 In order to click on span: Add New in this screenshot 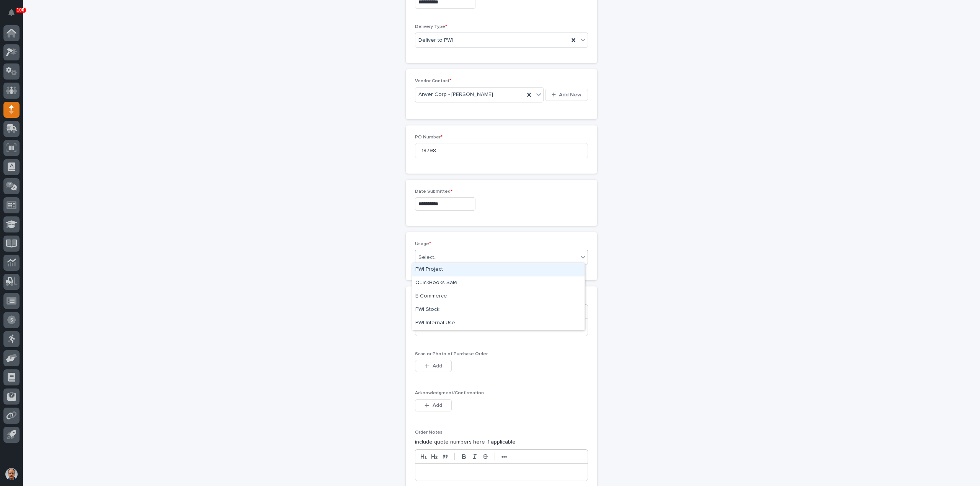, I will do `click(570, 95)`.